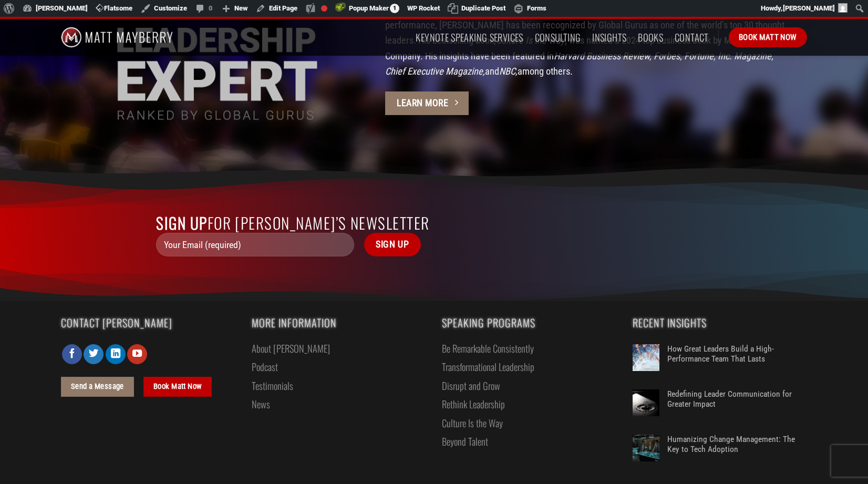 The height and width of the screenshot is (484, 868). I want to click on input: Your Email (required), so click(255, 244).